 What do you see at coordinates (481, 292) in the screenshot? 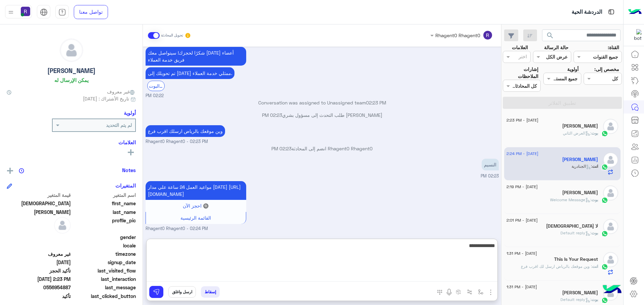
I see `img: select flow` at bounding box center [481, 292].